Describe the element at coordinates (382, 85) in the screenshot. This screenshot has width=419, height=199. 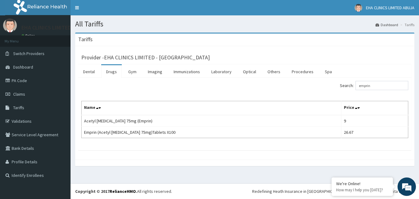
I see `input: Search:` at that location.